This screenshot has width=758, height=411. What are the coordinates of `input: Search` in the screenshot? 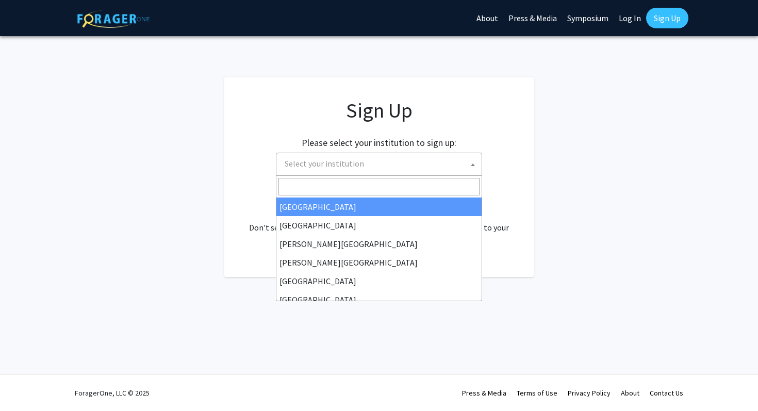 It's located at (379, 187).